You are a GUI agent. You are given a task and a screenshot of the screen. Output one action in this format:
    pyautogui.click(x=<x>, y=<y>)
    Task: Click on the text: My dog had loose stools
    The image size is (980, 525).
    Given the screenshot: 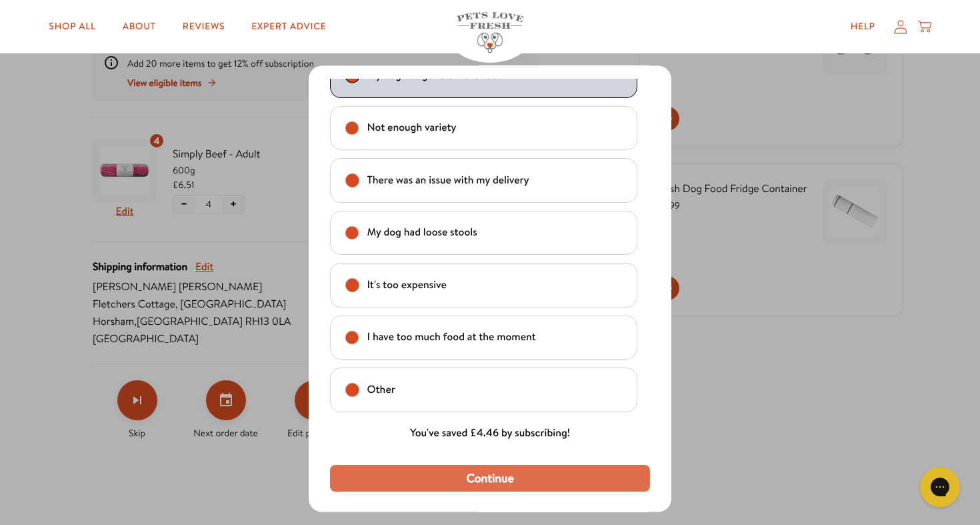 What is the action you would take?
    pyautogui.click(x=422, y=232)
    